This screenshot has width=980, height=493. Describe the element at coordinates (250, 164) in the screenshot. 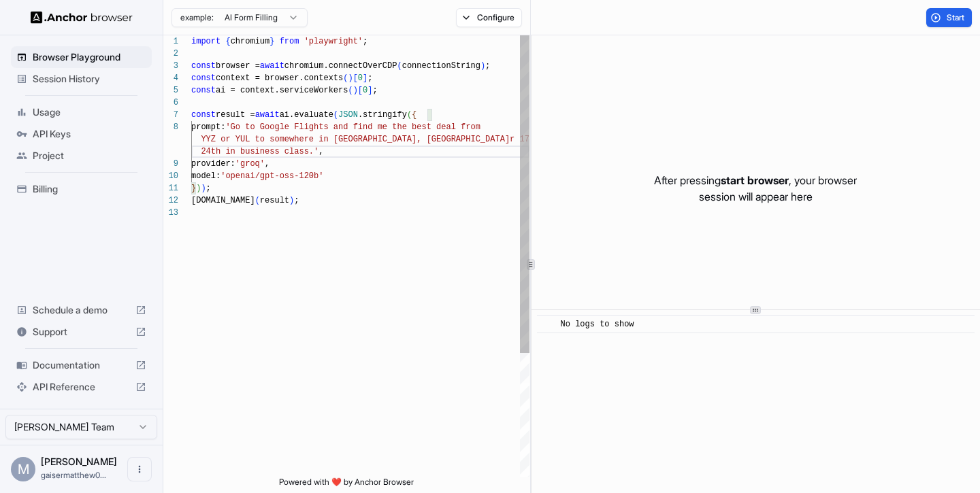

I see `span: 'groq'` at that location.